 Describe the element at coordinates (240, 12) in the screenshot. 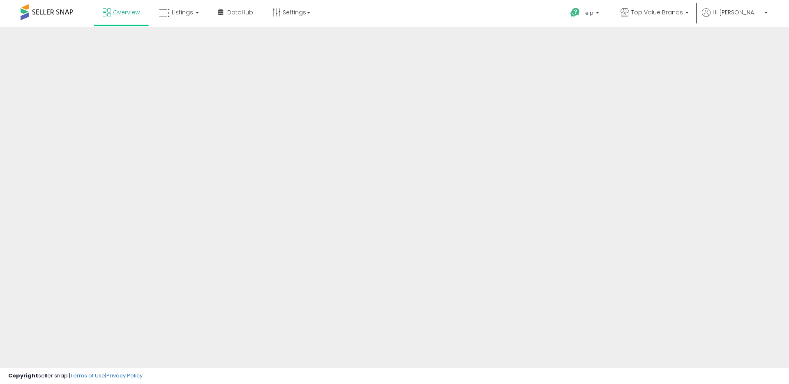

I see `span: DataHub` at that location.